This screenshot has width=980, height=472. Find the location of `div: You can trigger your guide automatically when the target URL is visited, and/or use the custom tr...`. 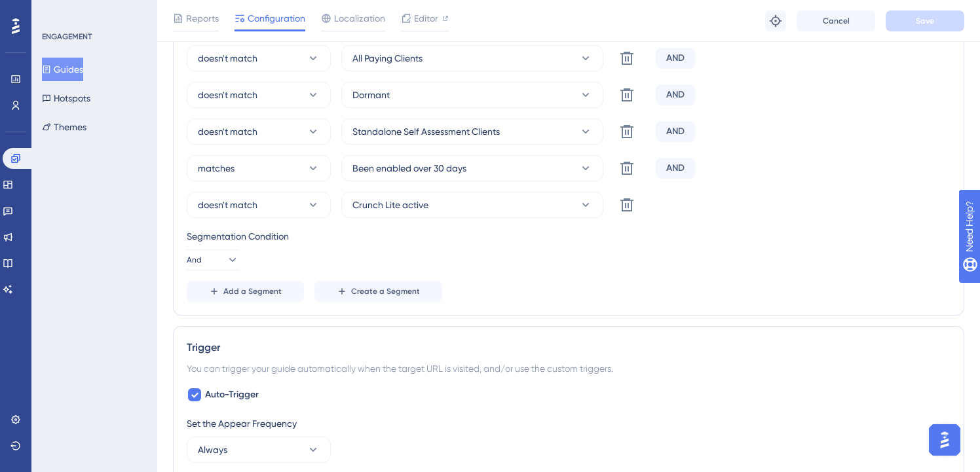

div: You can trigger your guide automatically when the target URL is visited, and/or use the custom tr... is located at coordinates (569, 369).